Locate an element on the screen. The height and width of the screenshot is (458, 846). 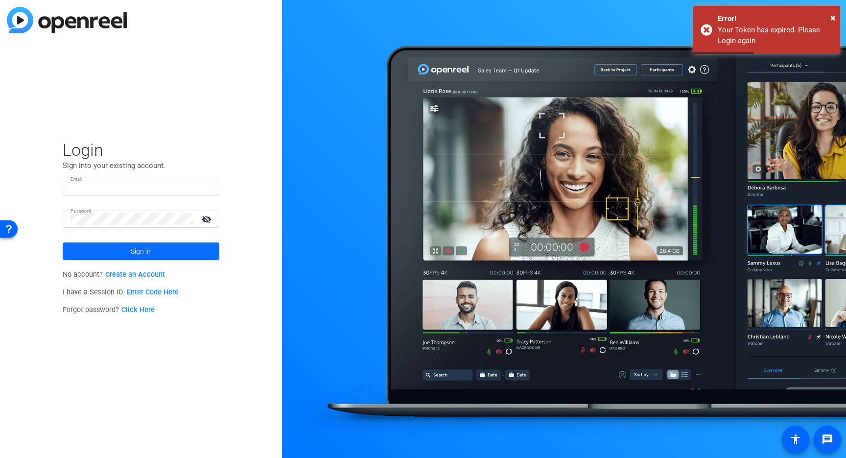
a: Enter Code Here is located at coordinates (153, 292).